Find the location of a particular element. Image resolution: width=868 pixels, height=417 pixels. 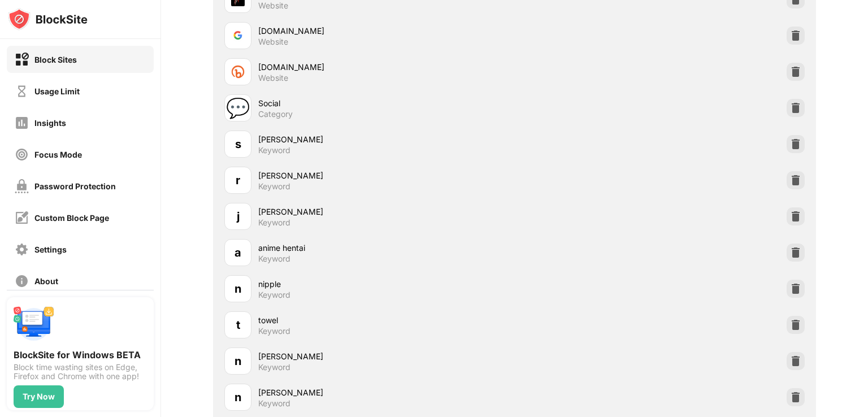

div: r is located at coordinates (238, 180).